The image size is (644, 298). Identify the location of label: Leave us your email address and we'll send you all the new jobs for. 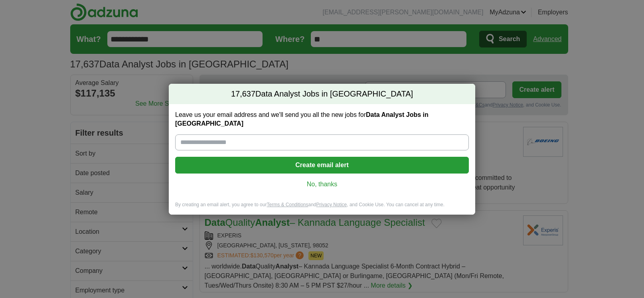
(322, 119).